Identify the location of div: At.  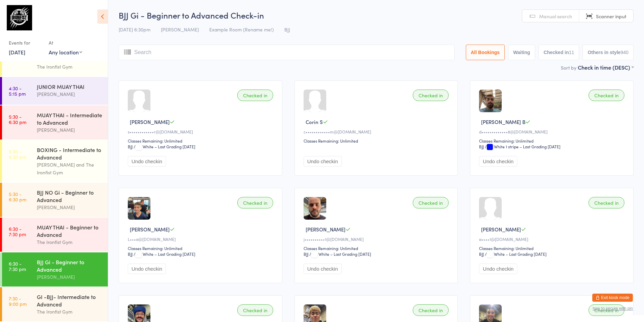
(65, 42).